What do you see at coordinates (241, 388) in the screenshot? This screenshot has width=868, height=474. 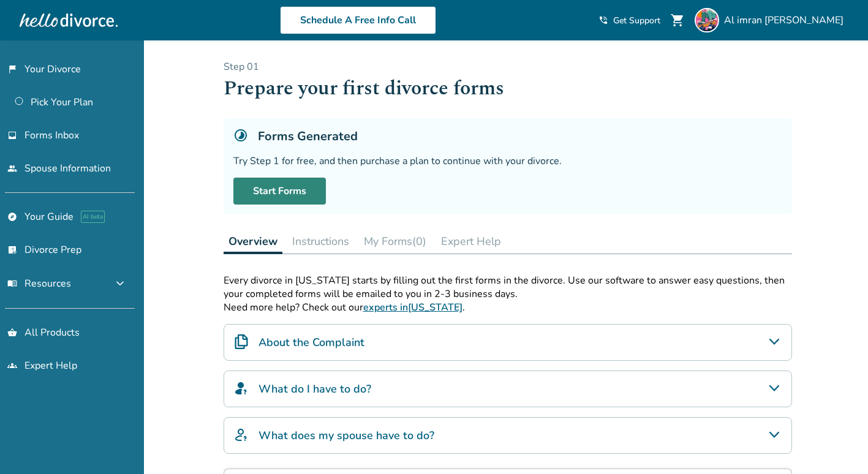 I see `img: What do I have to do?` at bounding box center [241, 388].